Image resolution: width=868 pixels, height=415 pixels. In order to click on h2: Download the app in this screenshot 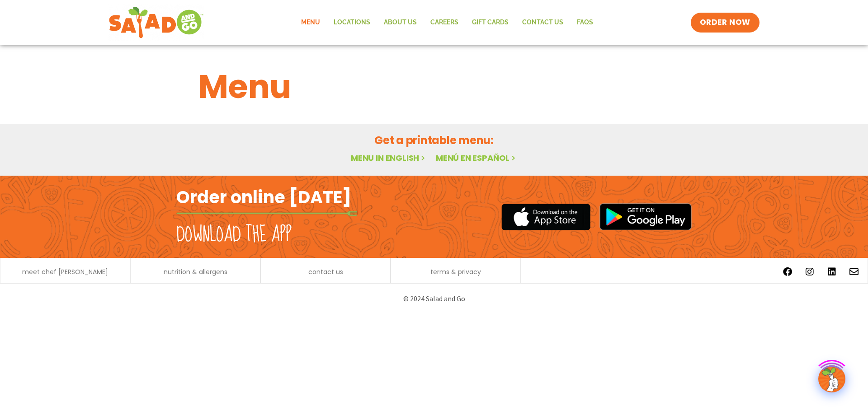, I will do `click(234, 235)`.